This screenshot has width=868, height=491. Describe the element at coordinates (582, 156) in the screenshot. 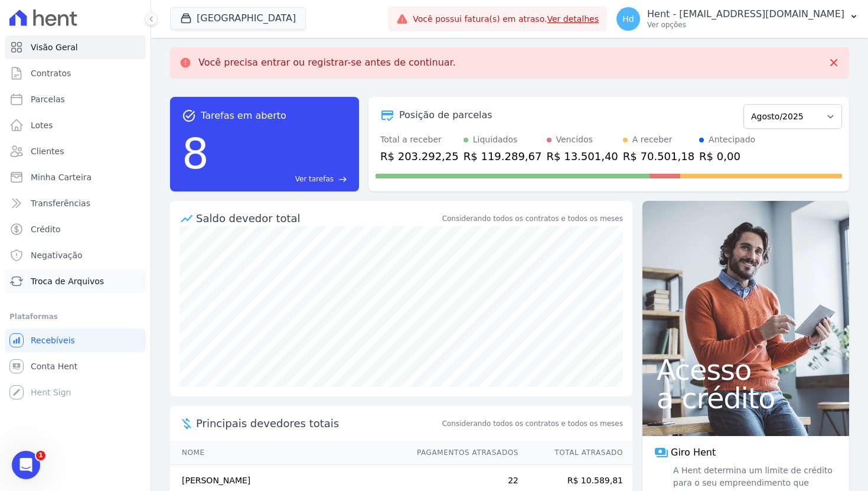

I see `div: R$ 13.501,40` at that location.